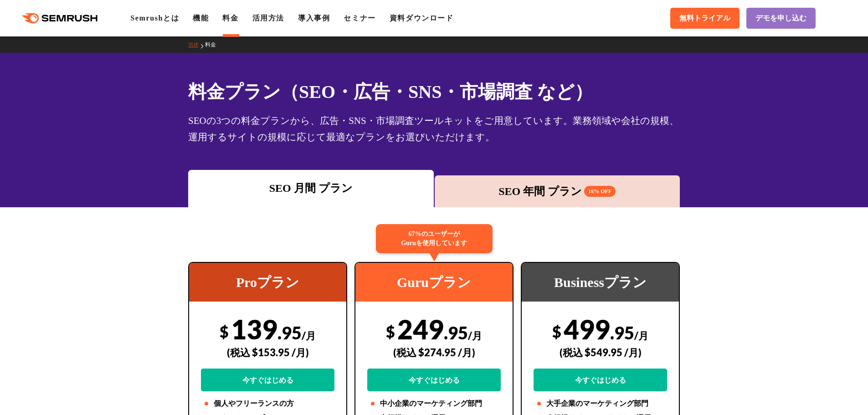 This screenshot has height=415, width=868. I want to click on li: 個人やフリーランスの方, so click(267, 404).